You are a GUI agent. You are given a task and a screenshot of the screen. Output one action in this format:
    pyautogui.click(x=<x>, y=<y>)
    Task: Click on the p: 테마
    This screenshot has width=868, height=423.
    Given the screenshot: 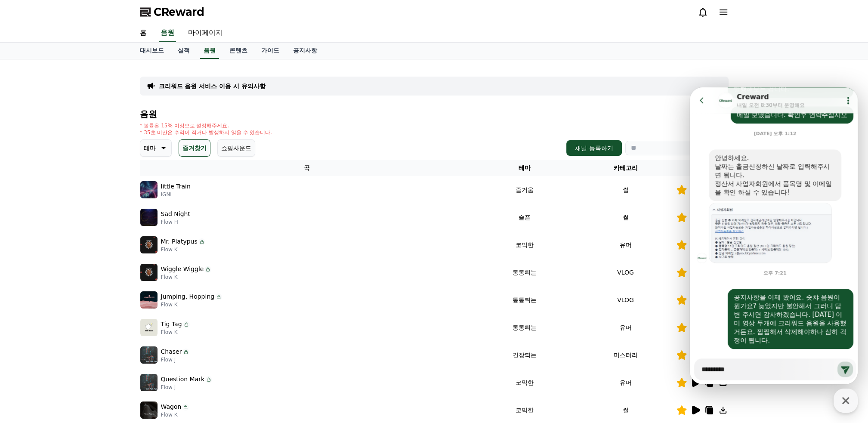 What is the action you would take?
    pyautogui.click(x=150, y=148)
    